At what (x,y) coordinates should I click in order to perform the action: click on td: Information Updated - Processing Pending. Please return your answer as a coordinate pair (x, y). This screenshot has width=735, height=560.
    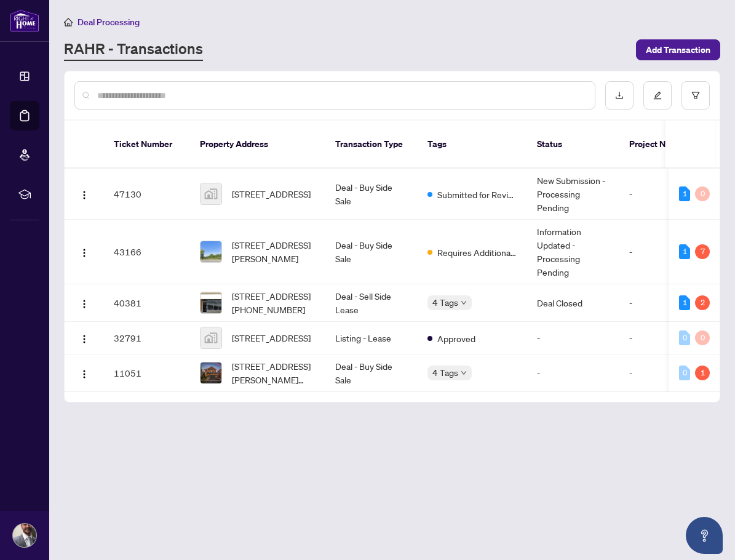
    Looking at the image, I should click on (573, 251).